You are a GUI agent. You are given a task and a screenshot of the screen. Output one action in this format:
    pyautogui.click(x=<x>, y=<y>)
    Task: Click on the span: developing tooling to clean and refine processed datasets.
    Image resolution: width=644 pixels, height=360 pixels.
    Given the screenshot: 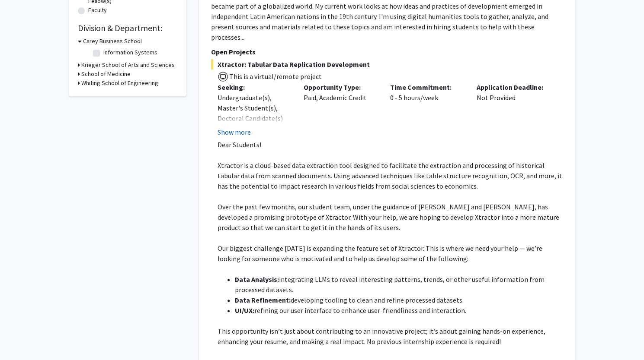 What is the action you would take?
    pyautogui.click(x=377, y=300)
    